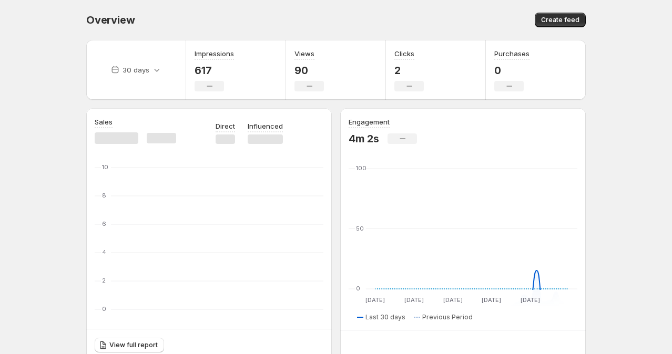  What do you see at coordinates (369, 122) in the screenshot?
I see `h3: Engagement` at bounding box center [369, 122].